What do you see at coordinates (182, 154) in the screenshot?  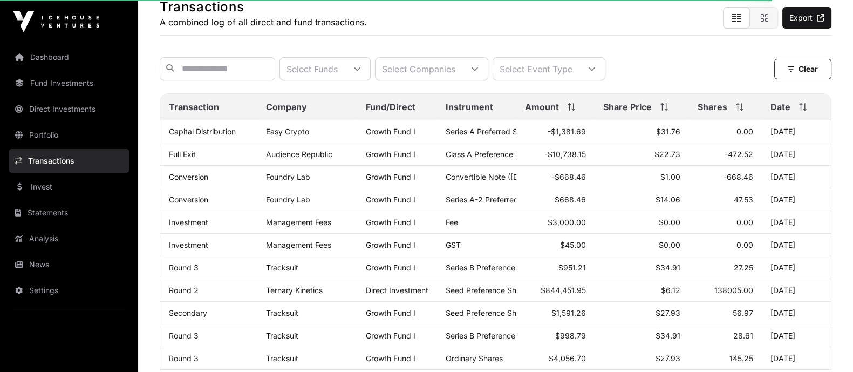 I see `a: Full Exit` at bounding box center [182, 154].